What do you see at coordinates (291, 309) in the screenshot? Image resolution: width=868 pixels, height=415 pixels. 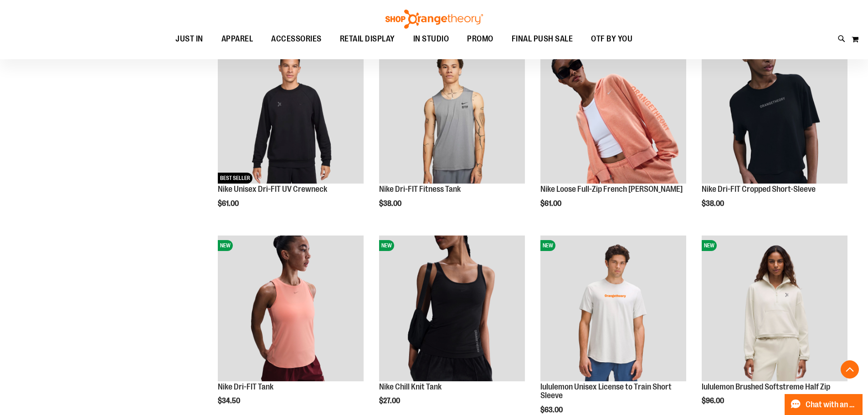 I see `a: Nike Dri-FIT TankNEW` at bounding box center [291, 309].